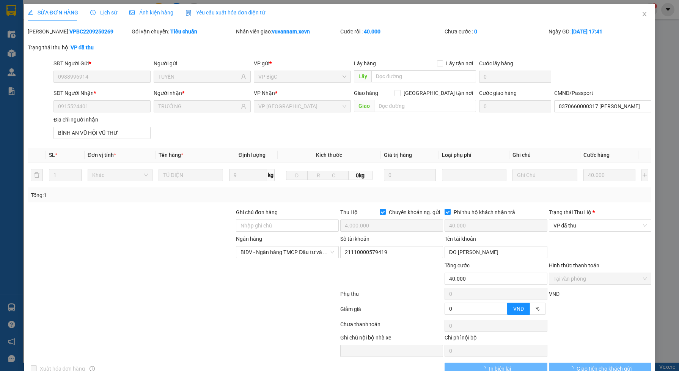 The image size is (679, 371). I want to click on input: Số tài khoản, so click(392, 252).